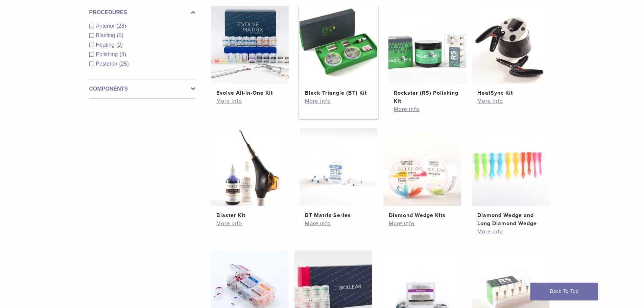 This screenshot has width=644, height=308. Describe the element at coordinates (108, 54) in the screenshot. I see `span: Polishing` at that location.